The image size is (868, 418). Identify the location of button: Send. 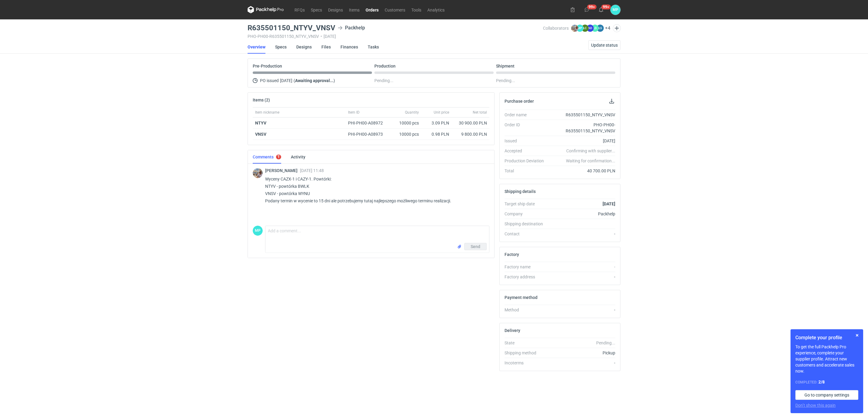
(475, 246).